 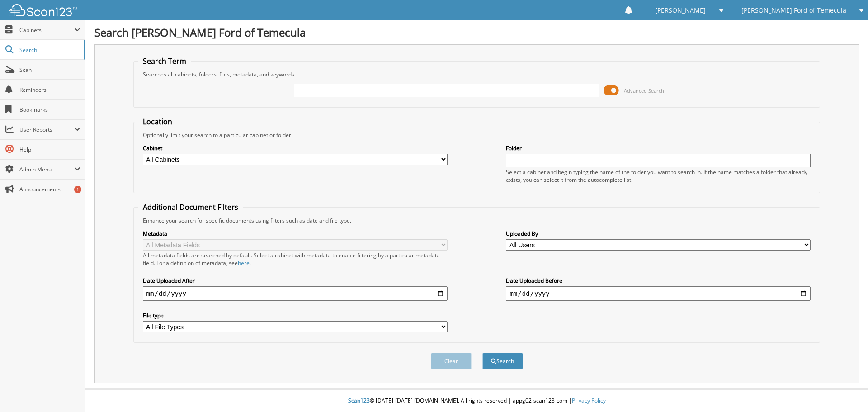 What do you see at coordinates (47, 129) in the screenshot?
I see `span: User Reports` at bounding box center [47, 129].